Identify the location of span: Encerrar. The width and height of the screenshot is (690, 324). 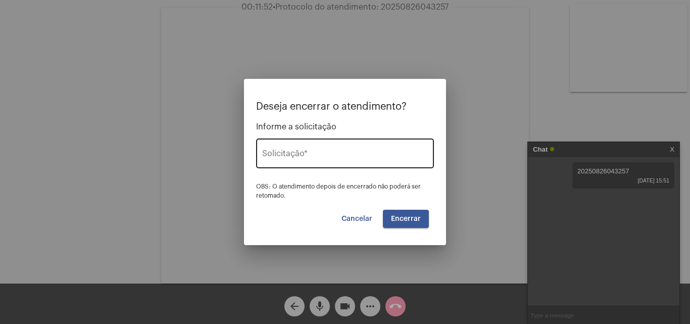
(406, 219).